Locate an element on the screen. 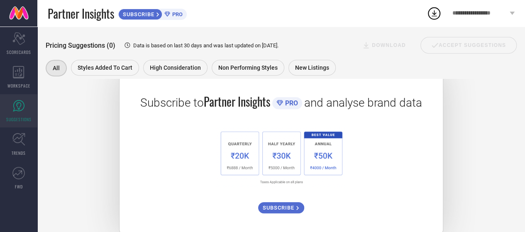 The image size is (525, 232). span: Subscribe to is located at coordinates (172, 102).